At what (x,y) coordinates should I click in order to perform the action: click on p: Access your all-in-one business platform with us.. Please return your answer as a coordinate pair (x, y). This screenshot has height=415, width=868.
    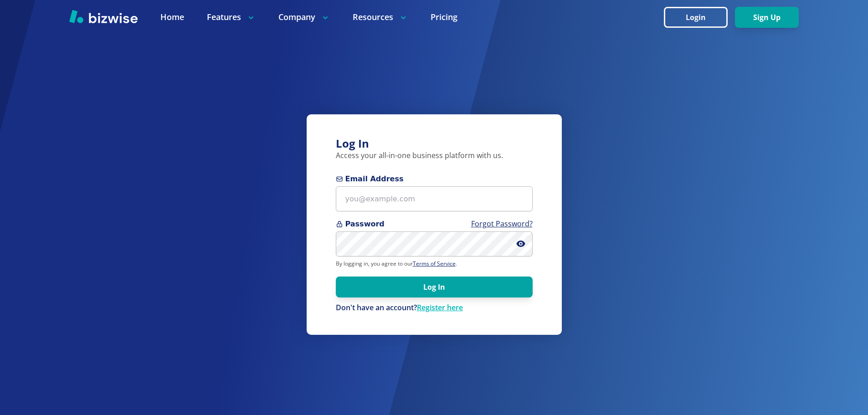
    Looking at the image, I should click on (434, 156).